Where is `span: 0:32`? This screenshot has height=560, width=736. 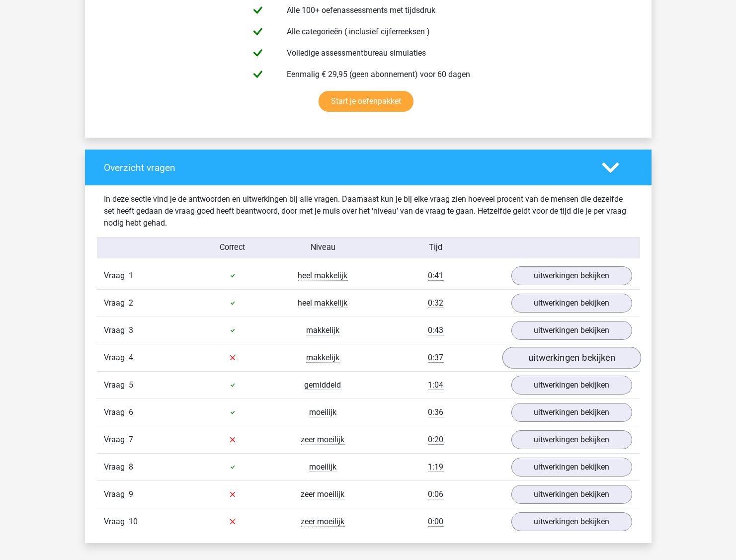 span: 0:32 is located at coordinates (436, 303).